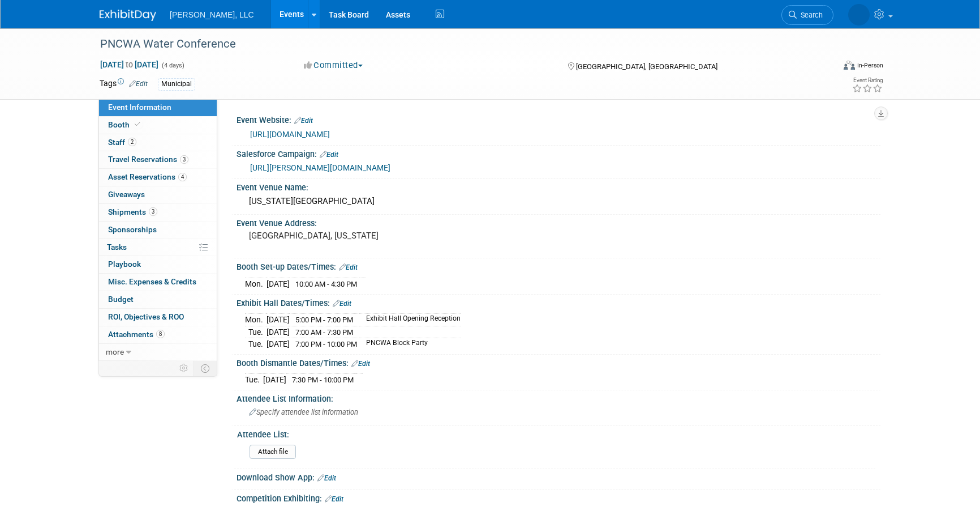 The width and height of the screenshot is (980, 515). I want to click on a: Travel Reservations3, so click(158, 160).